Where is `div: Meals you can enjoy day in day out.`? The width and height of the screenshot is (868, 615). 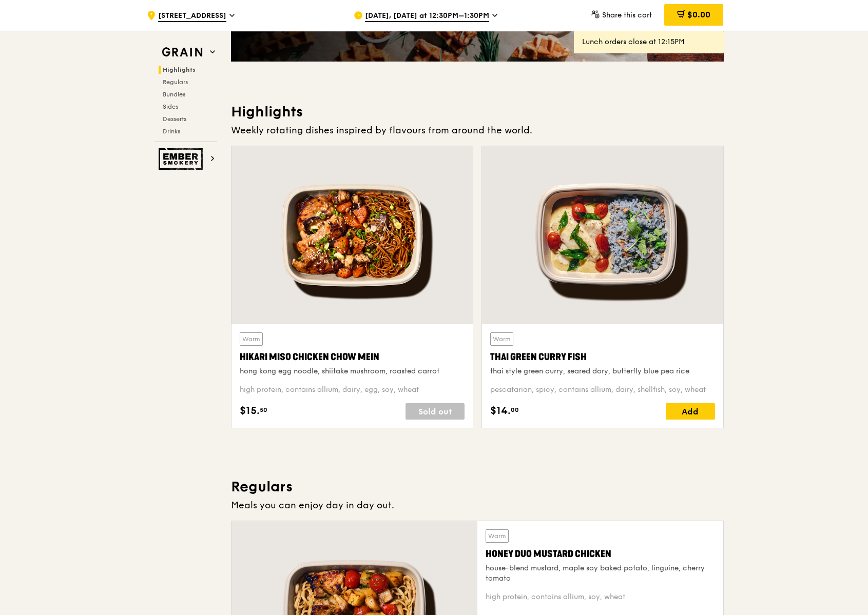 div: Meals you can enjoy day in day out. is located at coordinates (477, 506).